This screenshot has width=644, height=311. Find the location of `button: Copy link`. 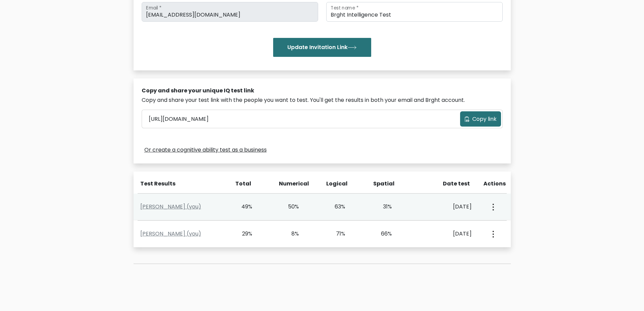

button: Copy link is located at coordinates (480, 119).